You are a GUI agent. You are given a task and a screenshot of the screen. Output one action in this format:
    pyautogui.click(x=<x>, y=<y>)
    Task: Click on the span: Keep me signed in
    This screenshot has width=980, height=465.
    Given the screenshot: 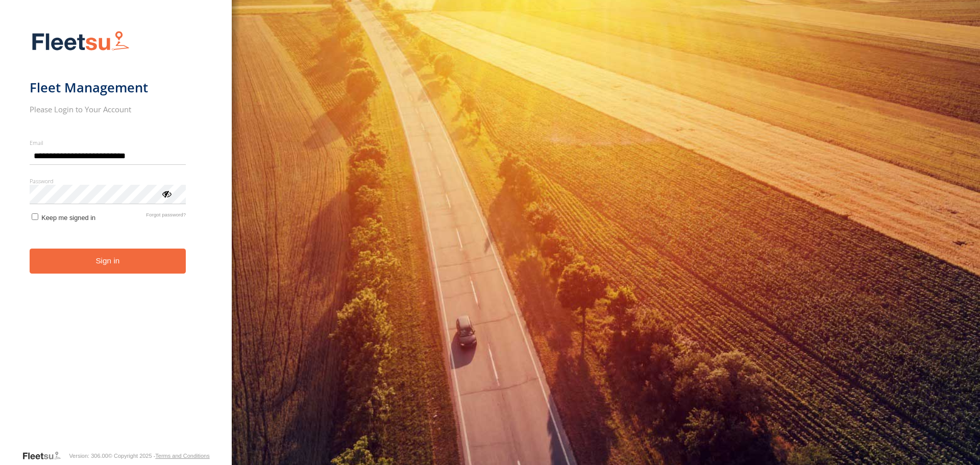 What is the action you would take?
    pyautogui.click(x=68, y=217)
    